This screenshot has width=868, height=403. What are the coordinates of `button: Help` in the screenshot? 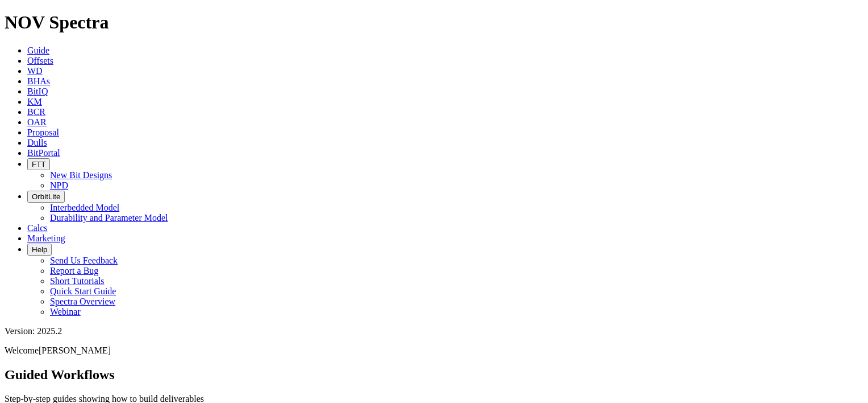 It's located at (39, 249).